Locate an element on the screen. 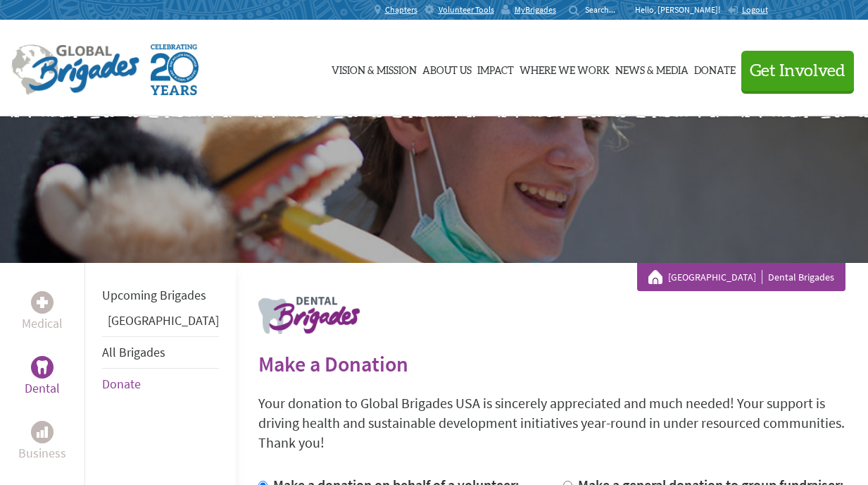 The height and width of the screenshot is (485, 868). img: Global Brigades Logo is located at coordinates (75, 70).